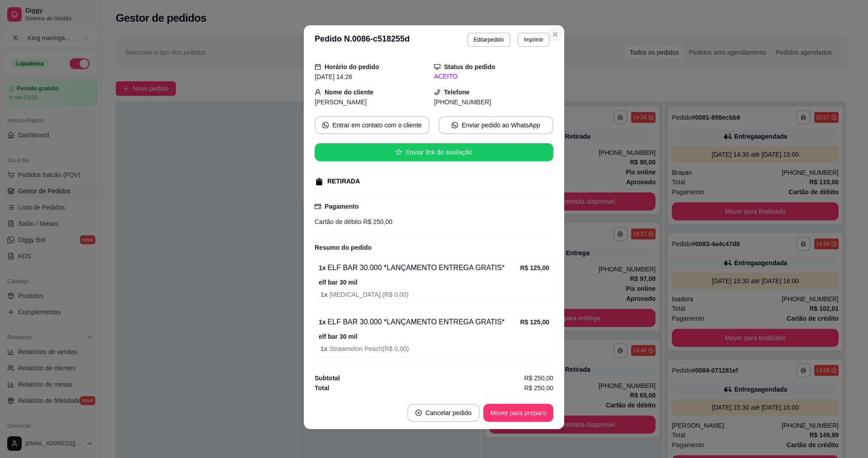  I want to click on button: Editarpedido, so click(488, 40).